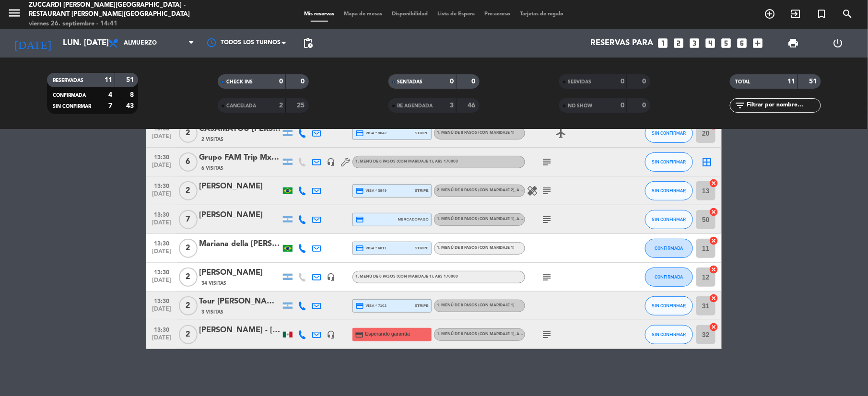 The height and width of the screenshot is (396, 868). I want to click on span: visa * 6011, so click(370, 248).